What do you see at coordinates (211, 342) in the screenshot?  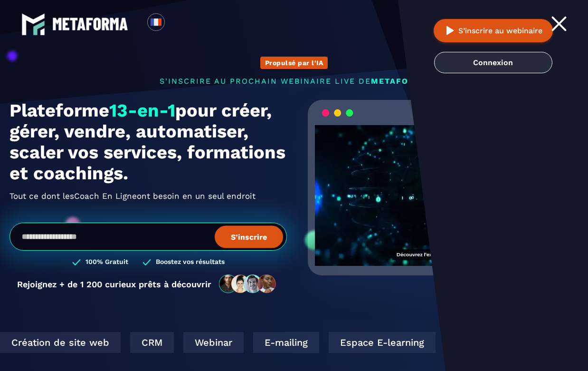 I see `div: Webinar` at bounding box center [211, 342].